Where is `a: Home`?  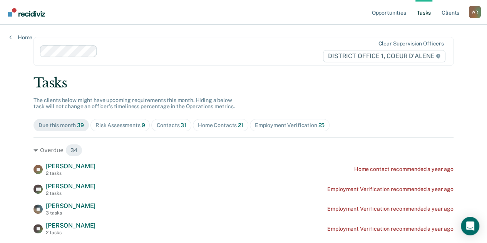
a: Home is located at coordinates (21, 37).